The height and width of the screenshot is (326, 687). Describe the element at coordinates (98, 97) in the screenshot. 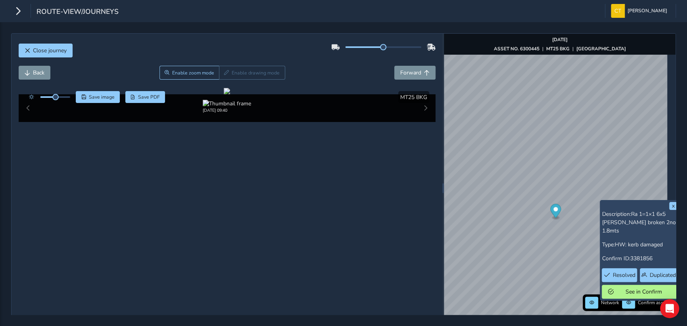

I see `button: Save` at that location.